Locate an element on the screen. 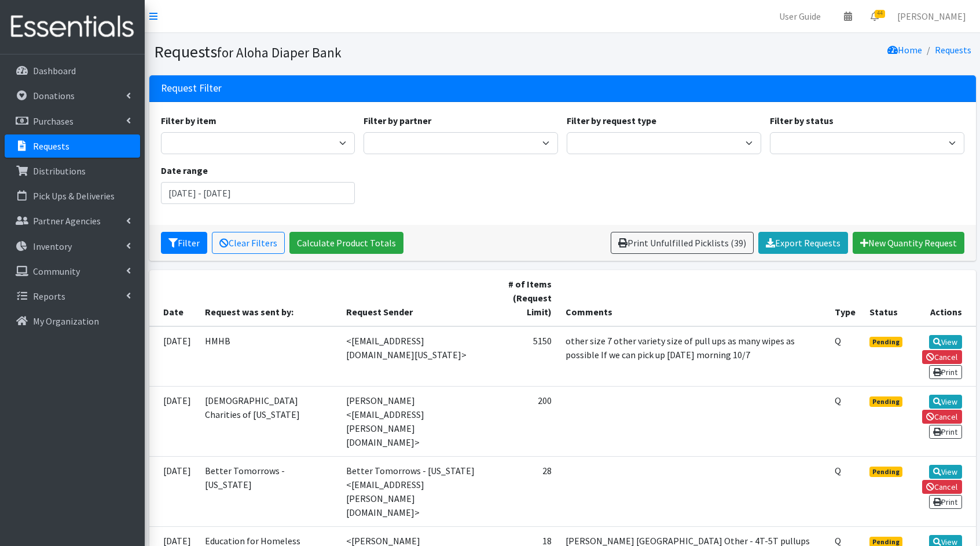 This screenshot has height=546, width=980. p: Dashboard is located at coordinates (55, 71).